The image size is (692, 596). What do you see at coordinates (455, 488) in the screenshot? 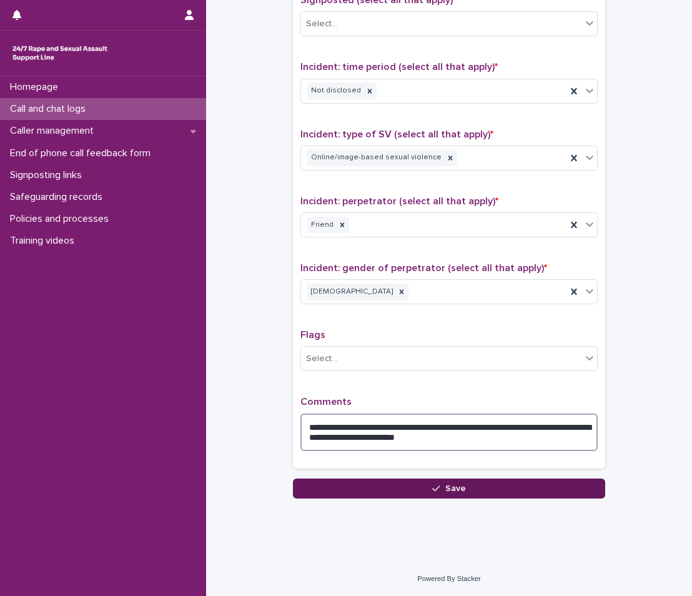
I see `span: Save` at bounding box center [455, 488].